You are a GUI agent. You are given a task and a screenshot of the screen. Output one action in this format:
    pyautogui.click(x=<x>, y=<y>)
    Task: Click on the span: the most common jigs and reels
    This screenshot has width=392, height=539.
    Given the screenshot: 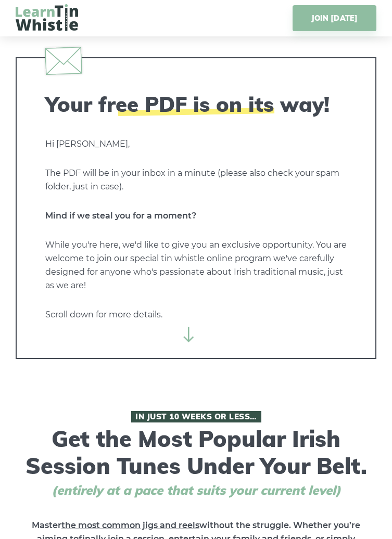 What is the action you would take?
    pyautogui.click(x=130, y=525)
    